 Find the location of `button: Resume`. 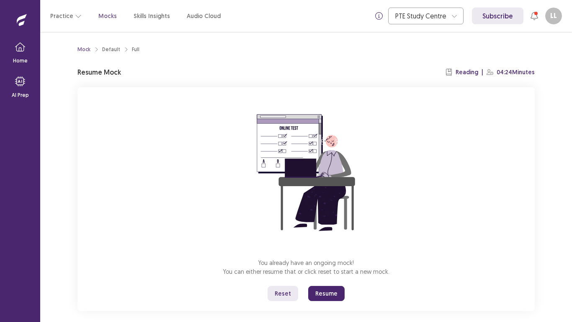

button: Resume is located at coordinates (326, 293).